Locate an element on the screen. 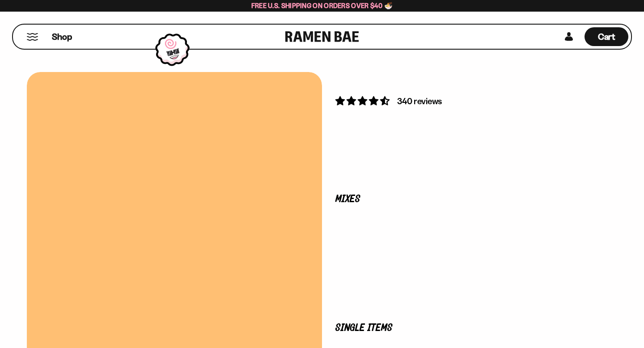  button: Mobile Menu Trigger is located at coordinates (32, 37).